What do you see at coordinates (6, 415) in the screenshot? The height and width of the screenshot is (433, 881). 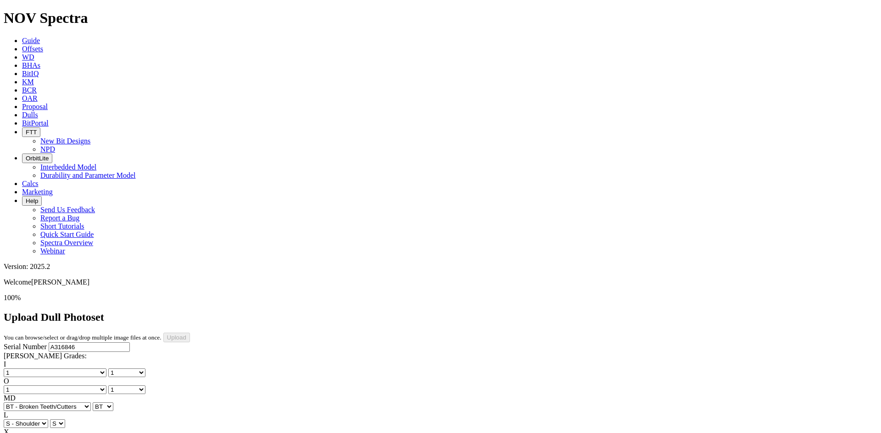 I see `label: L` at bounding box center [6, 415].